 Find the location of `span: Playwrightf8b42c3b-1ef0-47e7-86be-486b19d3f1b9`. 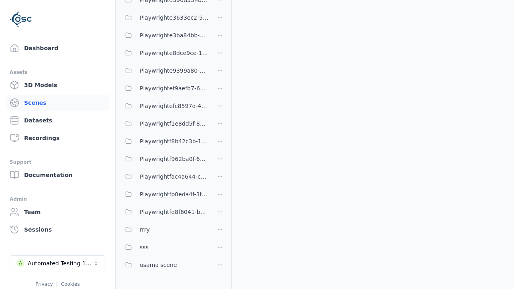

span: Playwrightf8b42c3b-1ef0-47e7-86be-486b19d3f1b9 is located at coordinates (174, 141).